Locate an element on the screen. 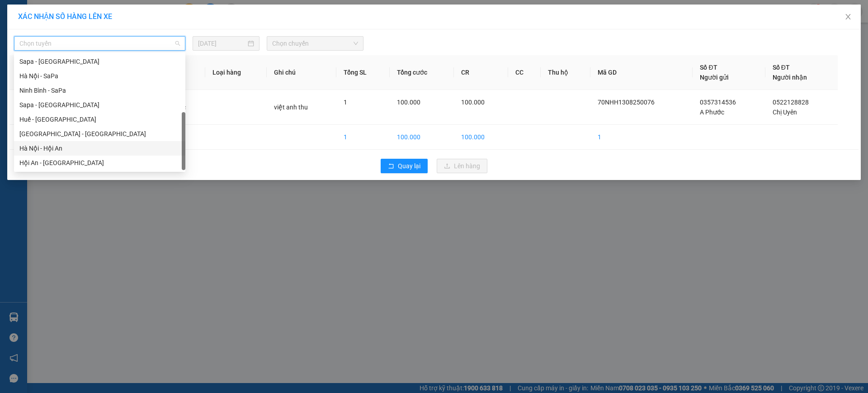  span: Người gửi is located at coordinates (714, 77).